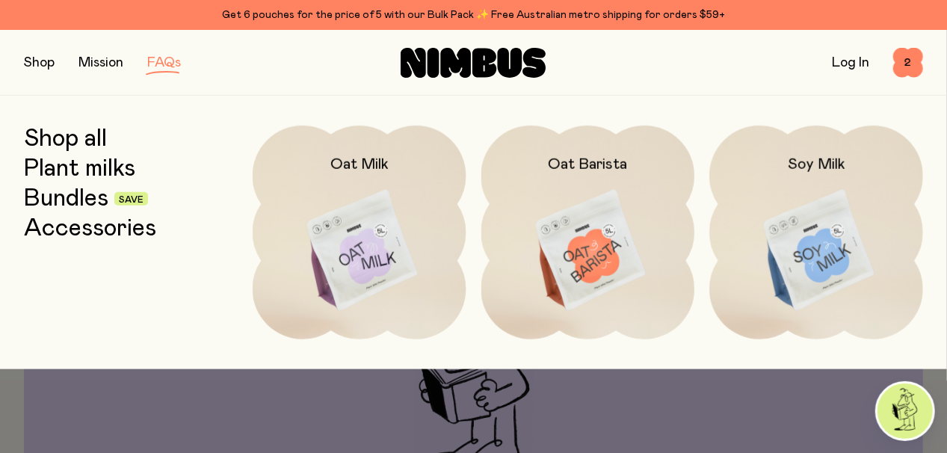 The width and height of the screenshot is (947, 453). I want to click on h2: Soy Milk, so click(816, 164).